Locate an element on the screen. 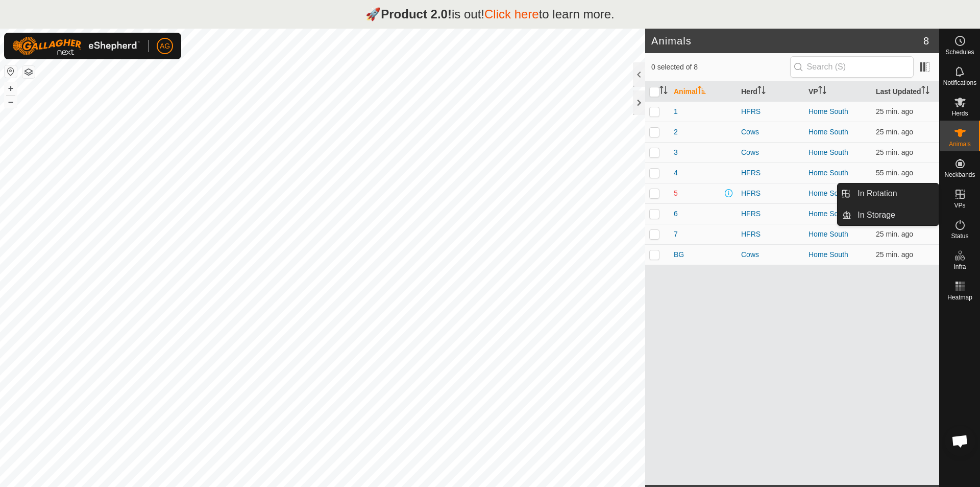 The image size is (980, 487). span: 4 is located at coordinates (676, 172).